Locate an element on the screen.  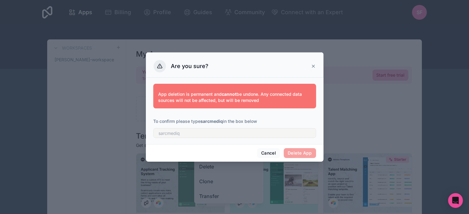
p: App deletion is permanent and be undone. Any connected data sources will not be affected, but wil... is located at coordinates (235, 97).